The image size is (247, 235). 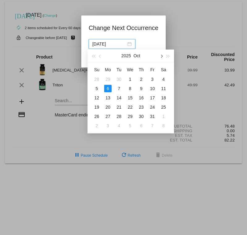 I want to click on td: 10/27/2025, so click(x=108, y=116).